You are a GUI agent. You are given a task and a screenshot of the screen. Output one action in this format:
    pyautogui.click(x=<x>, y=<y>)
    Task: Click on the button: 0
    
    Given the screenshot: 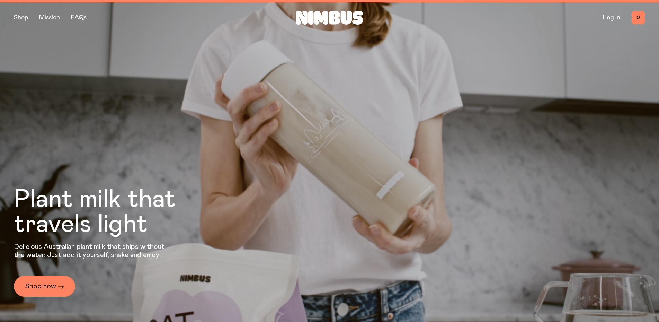 What is the action you would take?
    pyautogui.click(x=638, y=18)
    